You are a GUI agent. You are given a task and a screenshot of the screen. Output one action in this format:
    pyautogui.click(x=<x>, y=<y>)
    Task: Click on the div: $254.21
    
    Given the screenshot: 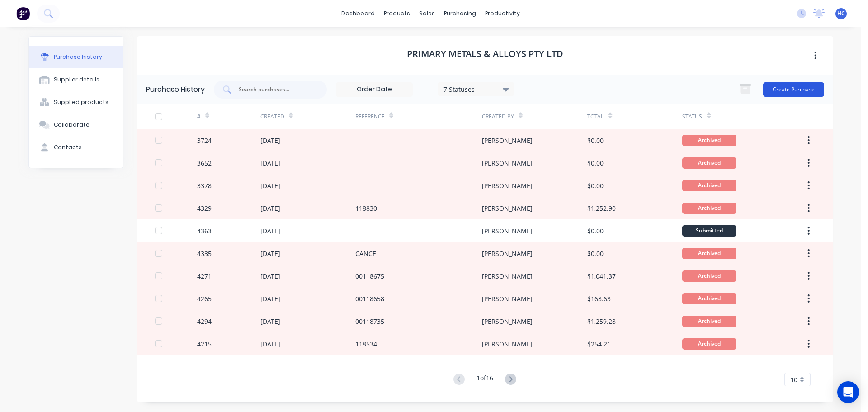 What is the action you would take?
    pyautogui.click(x=599, y=344)
    